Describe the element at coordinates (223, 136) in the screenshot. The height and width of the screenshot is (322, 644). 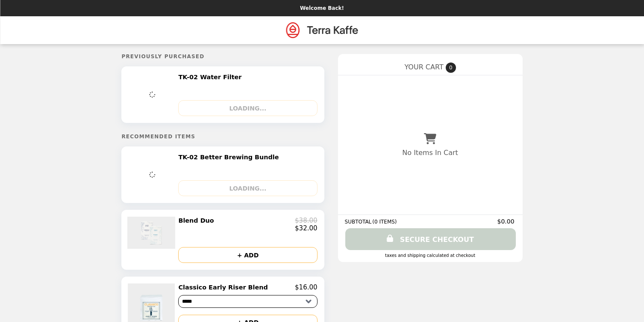
I see `h5: Recommended Items` at that location.